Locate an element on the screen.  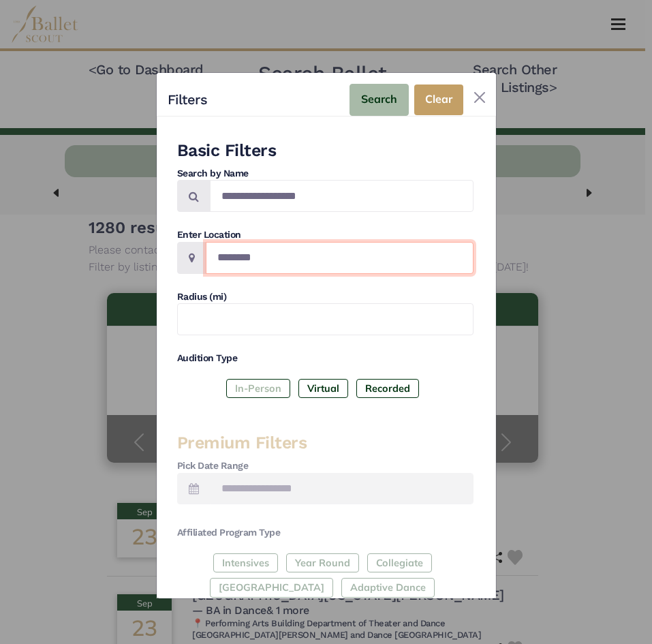
label: Virtual is located at coordinates (323, 389).